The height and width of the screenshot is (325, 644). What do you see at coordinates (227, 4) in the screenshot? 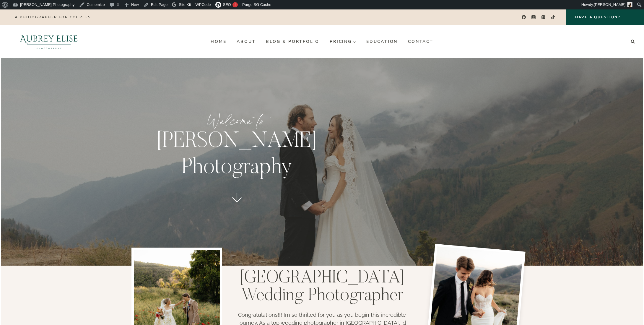
I see `span: SEO` at bounding box center [227, 4].